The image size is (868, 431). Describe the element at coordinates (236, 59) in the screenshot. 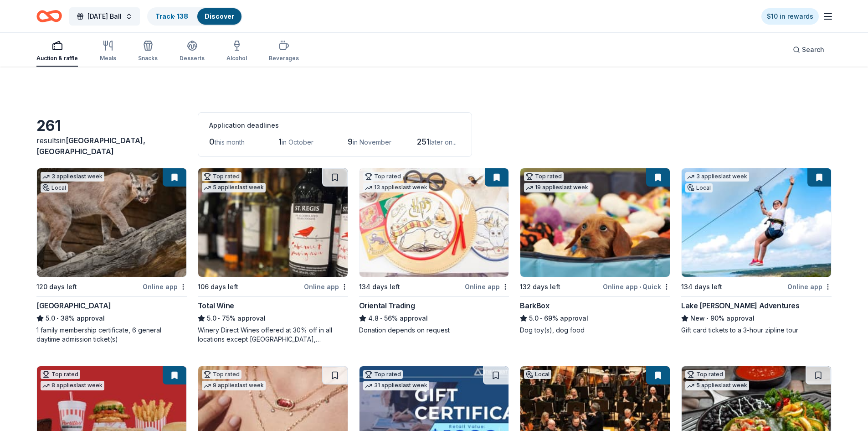

I see `div: Alcohol` at that location.